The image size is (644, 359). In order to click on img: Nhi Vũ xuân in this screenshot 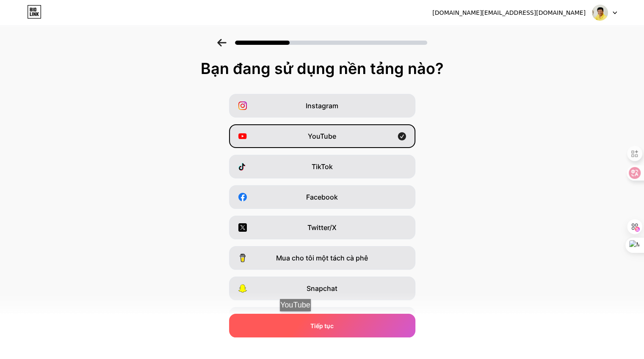, I will do `click(600, 13)`.